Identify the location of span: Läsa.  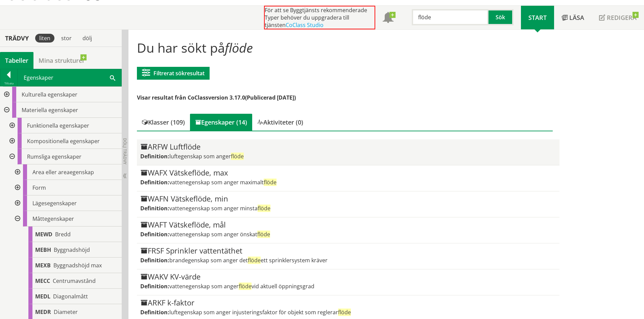
(577, 17).